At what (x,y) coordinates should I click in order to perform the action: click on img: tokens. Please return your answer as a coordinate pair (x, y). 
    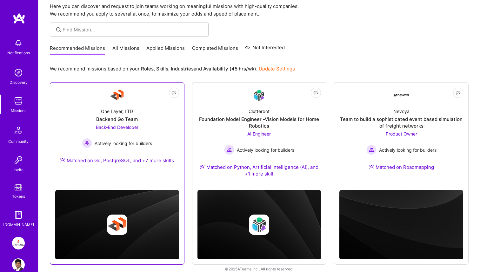
    Looking at the image, I should click on (18, 187).